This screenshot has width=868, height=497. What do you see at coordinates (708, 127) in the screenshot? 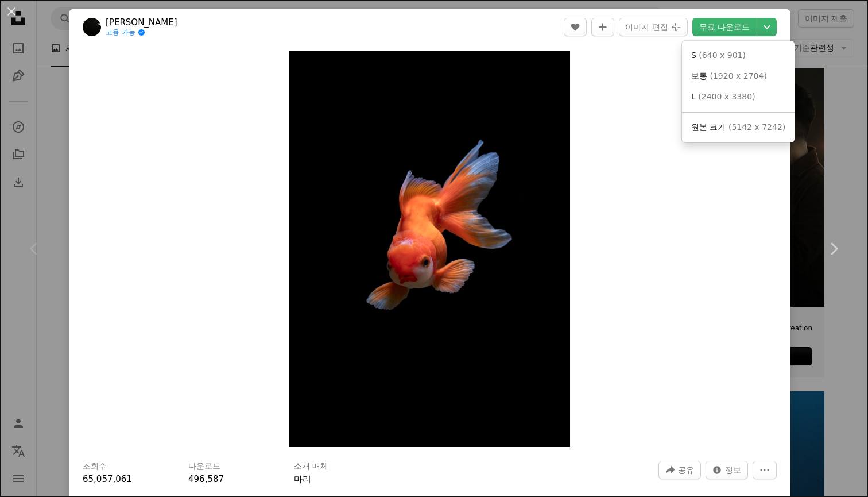
I see `span: 원본 크기` at bounding box center [708, 127].